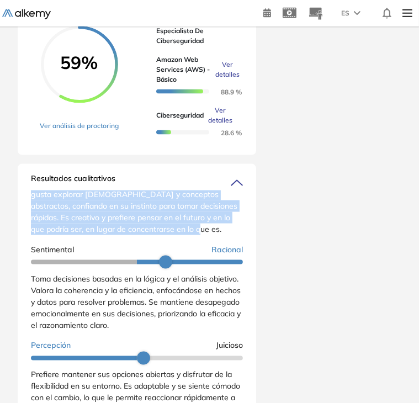 The image size is (419, 403). What do you see at coordinates (180, 115) in the screenshot?
I see `span: Ciberseguridad` at bounding box center [180, 115].